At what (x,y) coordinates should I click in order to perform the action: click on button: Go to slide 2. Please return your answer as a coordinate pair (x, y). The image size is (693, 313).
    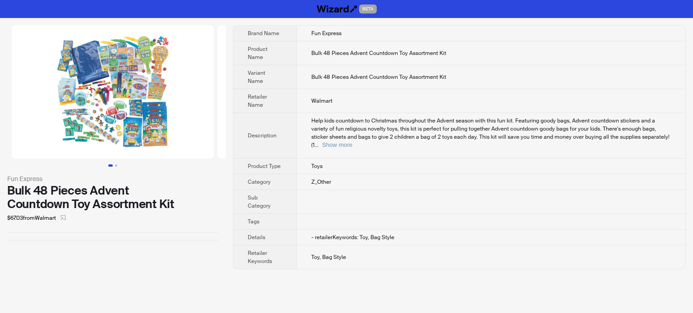
    Looking at the image, I should click on (116, 166).